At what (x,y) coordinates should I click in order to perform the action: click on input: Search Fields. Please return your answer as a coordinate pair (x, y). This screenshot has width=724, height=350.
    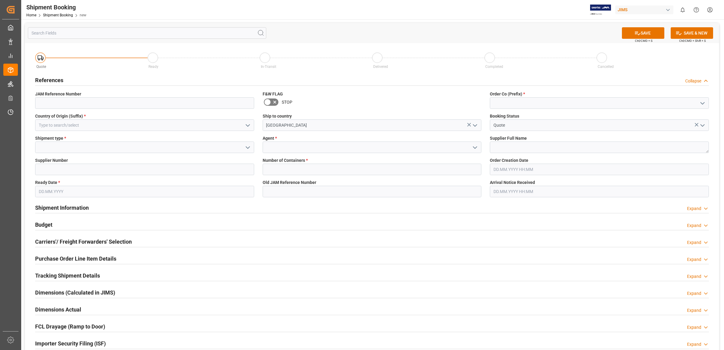
    Looking at the image, I should click on (147, 33).